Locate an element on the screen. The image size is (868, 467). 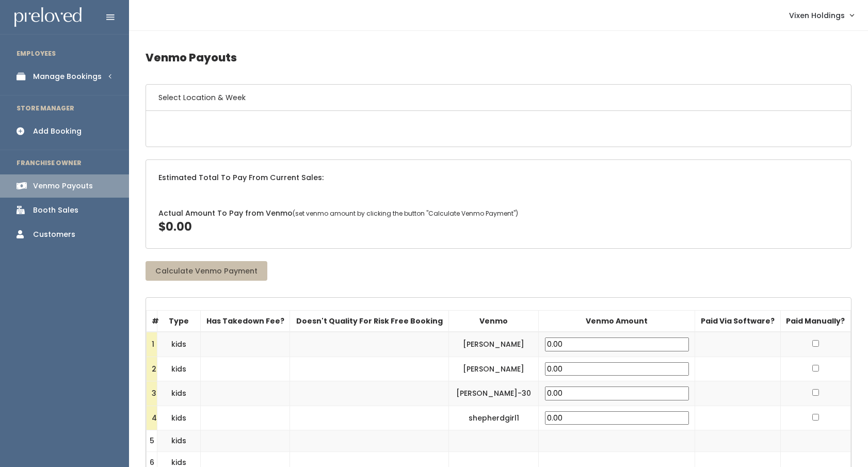
div: Venmo Payouts is located at coordinates (63, 186).